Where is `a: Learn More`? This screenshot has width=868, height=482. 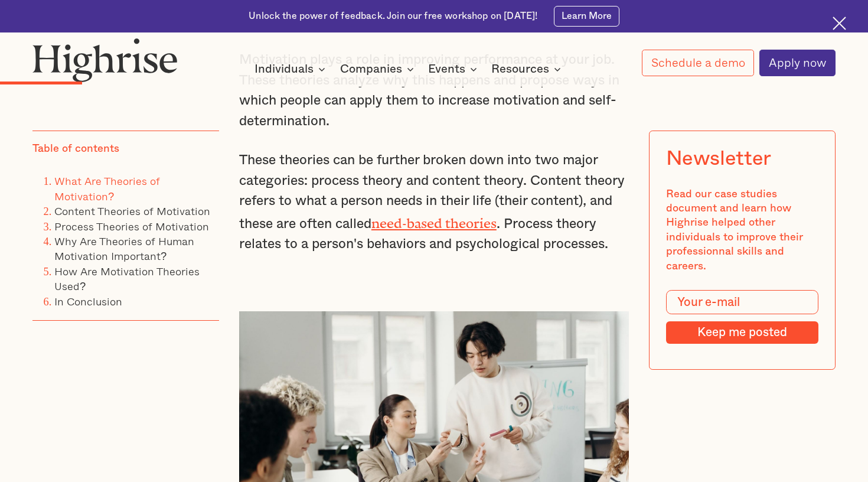 a: Learn More is located at coordinates (587, 15).